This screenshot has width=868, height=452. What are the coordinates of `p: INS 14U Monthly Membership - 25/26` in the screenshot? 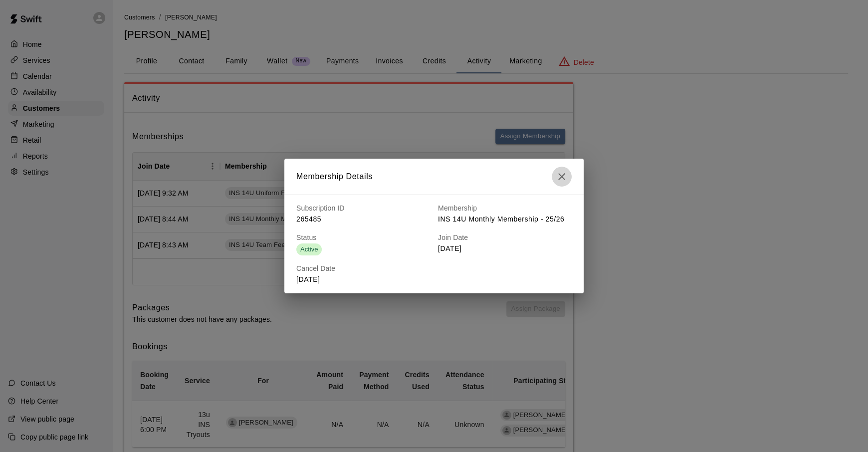 It's located at (505, 219).